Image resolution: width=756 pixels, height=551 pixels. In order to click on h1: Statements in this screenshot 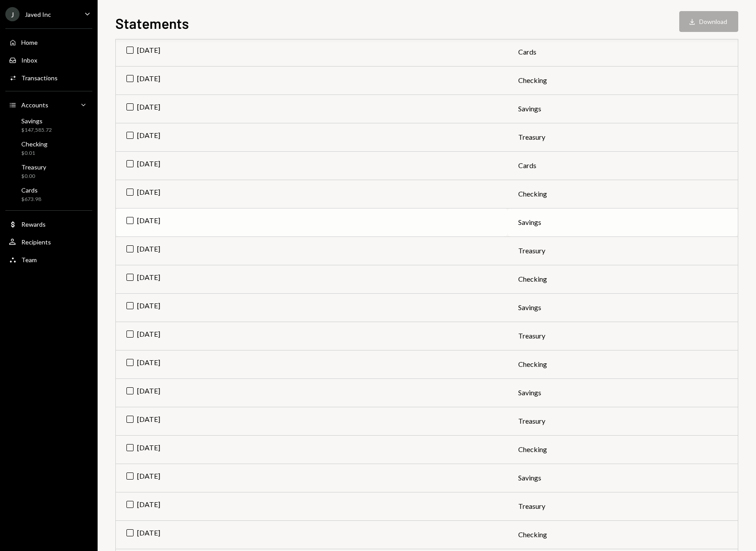, I will do `click(152, 23)`.